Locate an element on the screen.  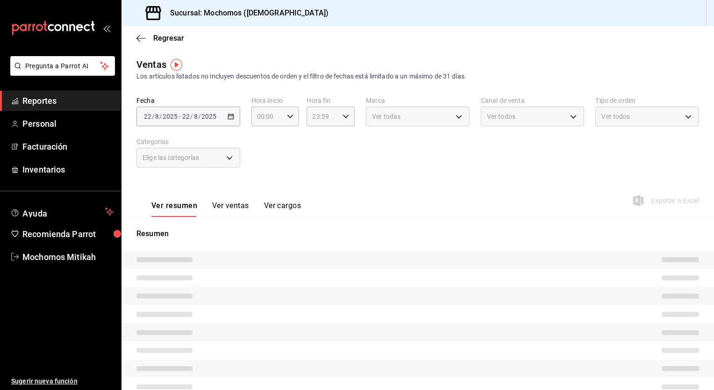
font: Ver resumen is located at coordinates (174, 206).